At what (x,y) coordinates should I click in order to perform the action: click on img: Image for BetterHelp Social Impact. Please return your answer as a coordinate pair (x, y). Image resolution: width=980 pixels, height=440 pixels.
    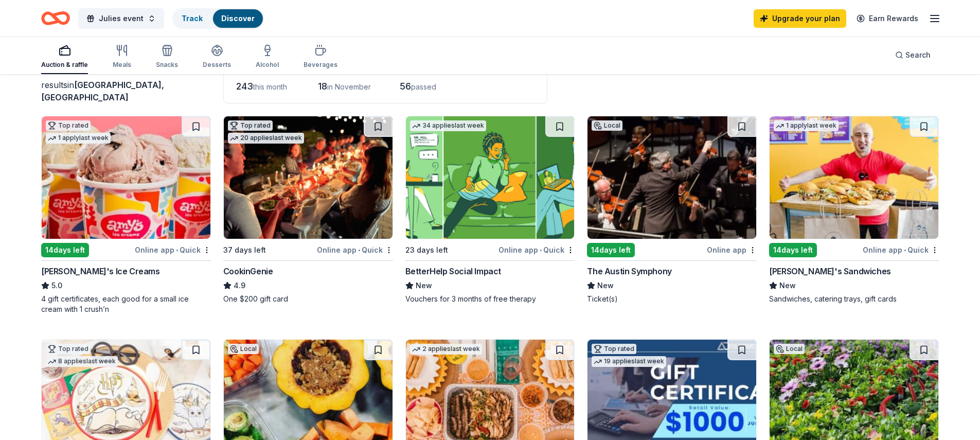
    Looking at the image, I should click on (490, 178).